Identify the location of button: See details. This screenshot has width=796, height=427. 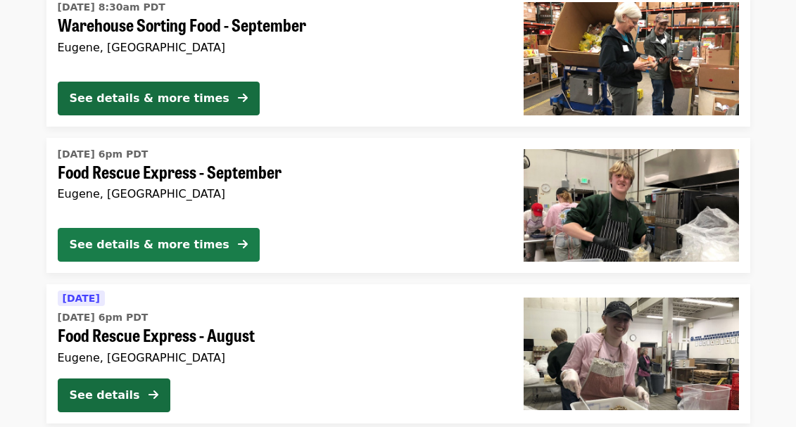
(114, 396).